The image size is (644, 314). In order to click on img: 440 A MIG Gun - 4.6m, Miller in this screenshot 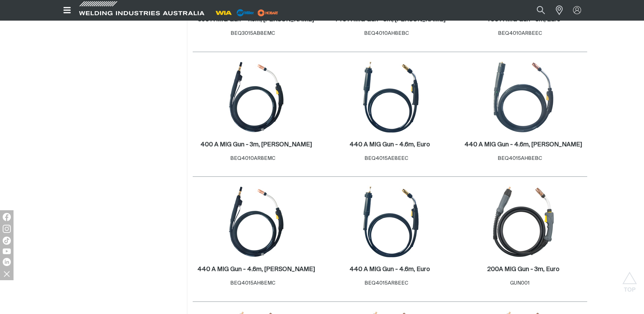, I will do `click(257, 222)`.